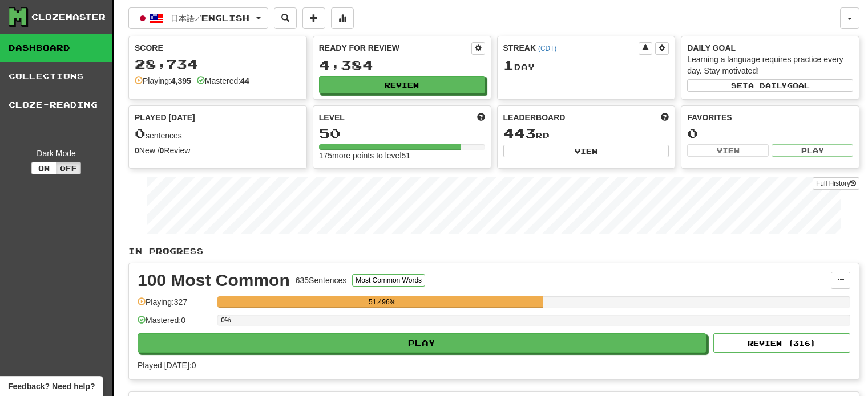  What do you see at coordinates (767, 86) in the screenshot?
I see `span: a daily` at bounding box center [767, 86].